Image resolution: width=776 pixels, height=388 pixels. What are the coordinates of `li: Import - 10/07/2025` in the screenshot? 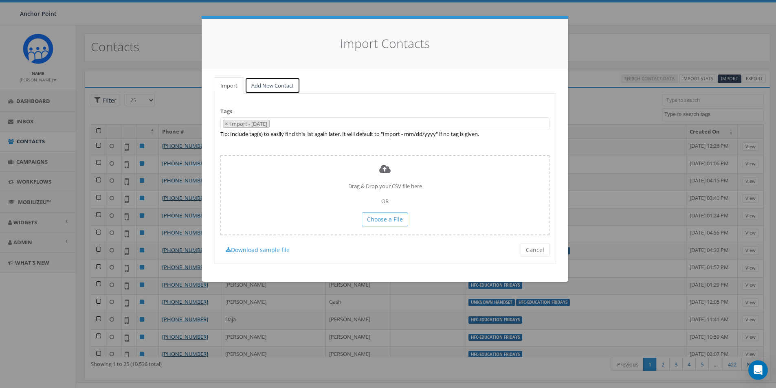 It's located at (246, 124).